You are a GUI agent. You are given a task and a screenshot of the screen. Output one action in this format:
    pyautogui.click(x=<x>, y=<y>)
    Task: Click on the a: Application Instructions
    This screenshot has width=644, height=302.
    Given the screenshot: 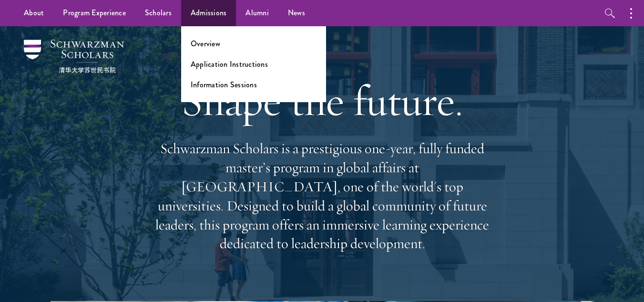 What is the action you would take?
    pyautogui.click(x=229, y=64)
    